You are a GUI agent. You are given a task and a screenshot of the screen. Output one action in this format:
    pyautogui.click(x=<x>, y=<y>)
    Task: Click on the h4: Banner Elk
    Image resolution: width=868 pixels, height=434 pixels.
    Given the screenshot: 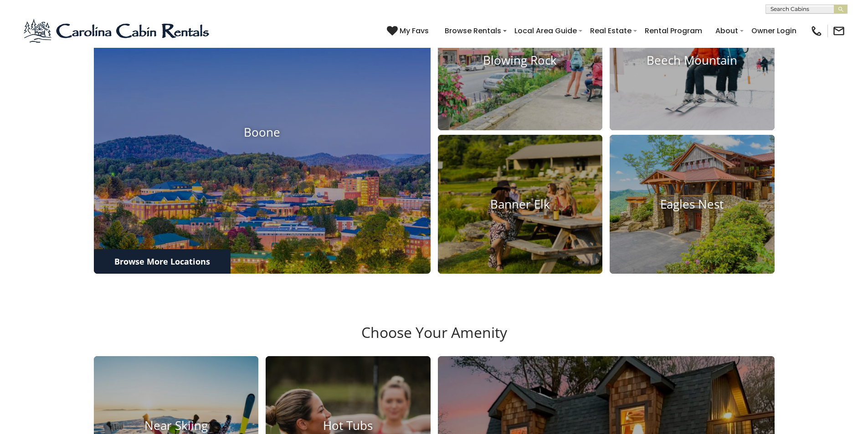 What is the action you would take?
    pyautogui.click(x=521, y=204)
    